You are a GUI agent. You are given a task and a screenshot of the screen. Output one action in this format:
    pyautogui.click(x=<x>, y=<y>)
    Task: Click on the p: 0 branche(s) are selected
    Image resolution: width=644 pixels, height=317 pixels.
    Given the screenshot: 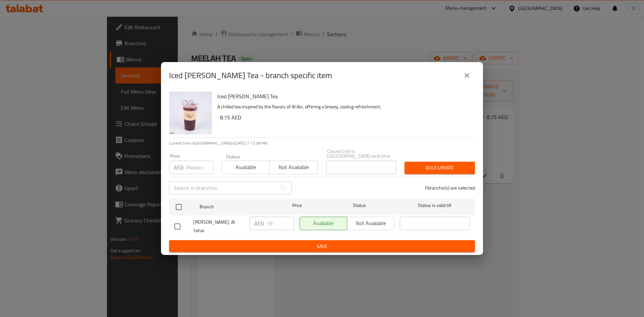 What is the action you would take?
    pyautogui.click(x=450, y=188)
    